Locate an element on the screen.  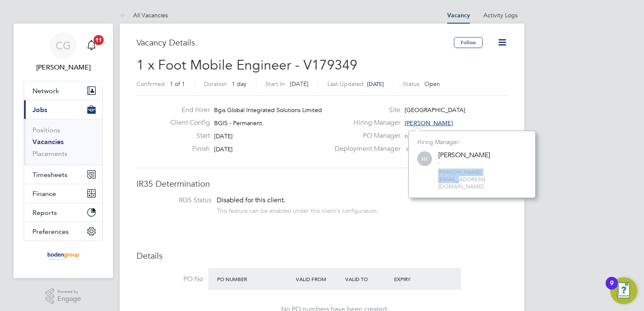
button: Jobs is located at coordinates (63, 110).